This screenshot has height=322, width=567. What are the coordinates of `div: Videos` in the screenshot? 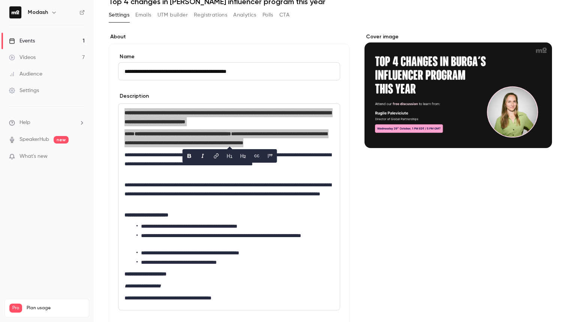 It's located at (22, 57).